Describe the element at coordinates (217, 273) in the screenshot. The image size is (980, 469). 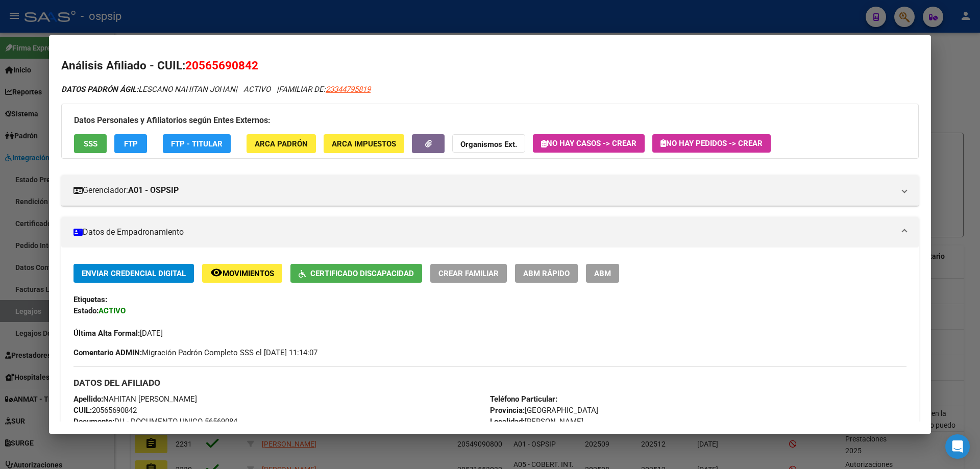
I see `mat-icon: remove_red_eye` at that location.